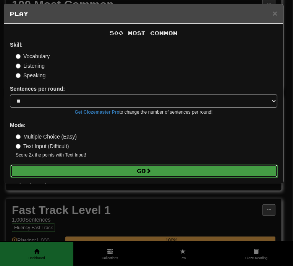 This screenshot has height=266, width=293. Describe the element at coordinates (33, 56) in the screenshot. I see `label: Vocabulary` at that location.